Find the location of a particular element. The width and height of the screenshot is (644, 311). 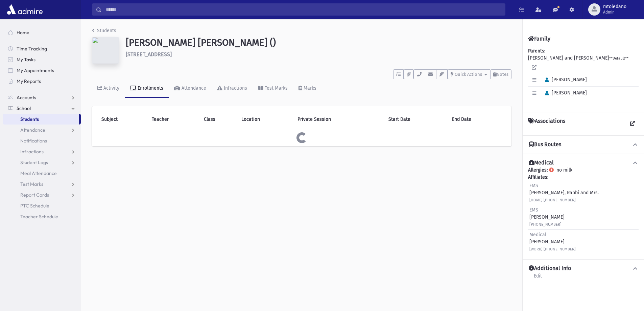

h4: Family is located at coordinates (539, 39).